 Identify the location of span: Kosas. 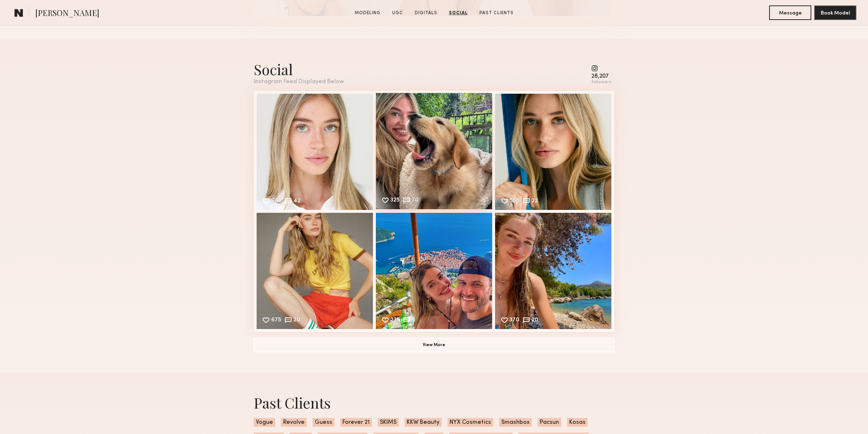
(577, 423).